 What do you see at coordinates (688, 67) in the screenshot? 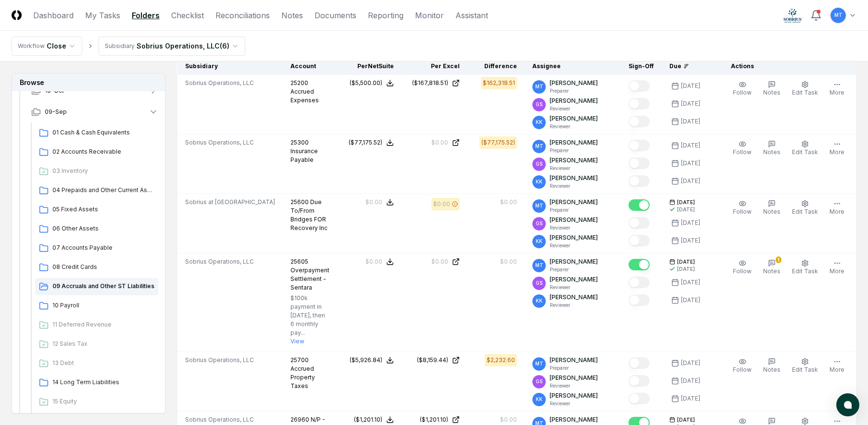
I see `div: Due` at bounding box center [688, 67].